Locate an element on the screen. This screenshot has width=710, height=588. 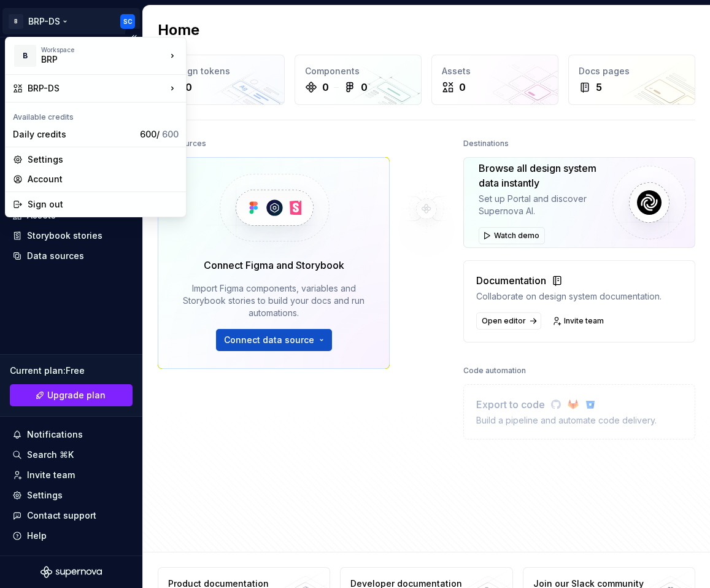
span: 600 is located at coordinates (170, 134).